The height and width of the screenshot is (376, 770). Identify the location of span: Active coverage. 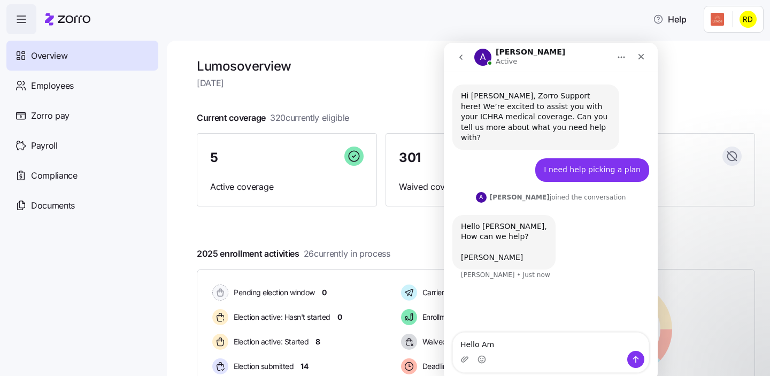
(287, 187).